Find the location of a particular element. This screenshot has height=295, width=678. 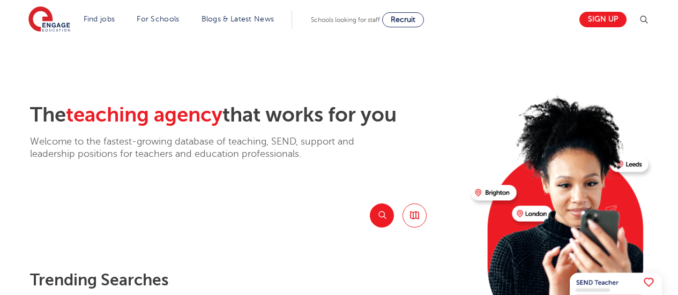

a: Recruit is located at coordinates (403, 20).